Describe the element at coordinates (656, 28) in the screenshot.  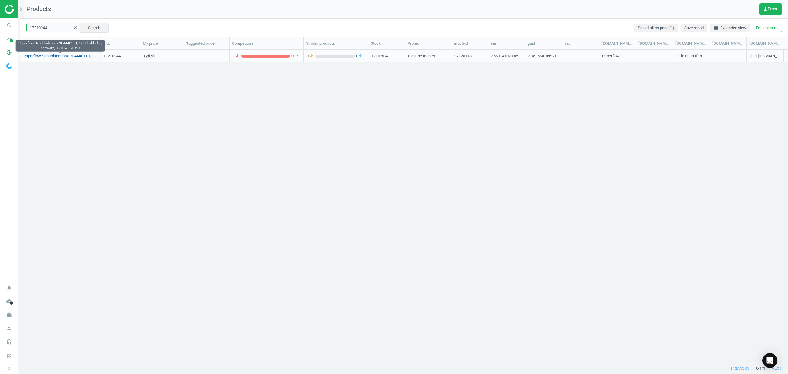
I see `span: Select all on page (1)` at that location.